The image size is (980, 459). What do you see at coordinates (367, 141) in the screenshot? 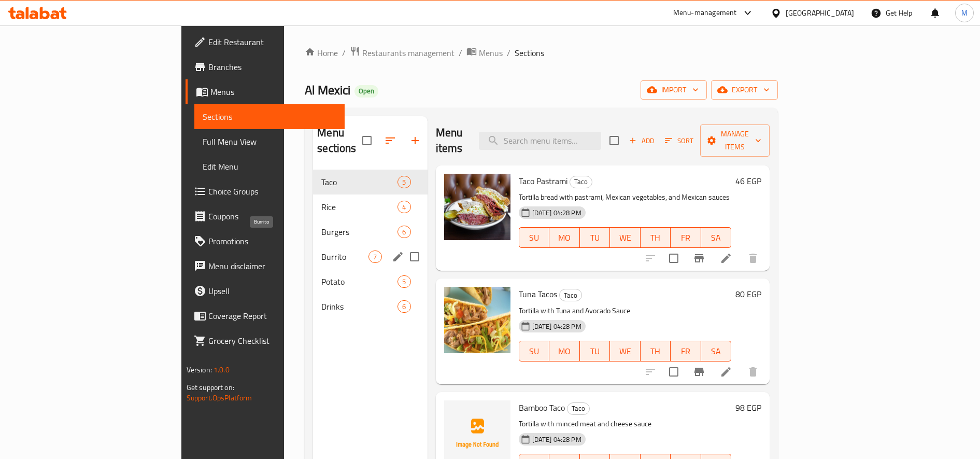
I see `span: Select all sections` at bounding box center [367, 141].